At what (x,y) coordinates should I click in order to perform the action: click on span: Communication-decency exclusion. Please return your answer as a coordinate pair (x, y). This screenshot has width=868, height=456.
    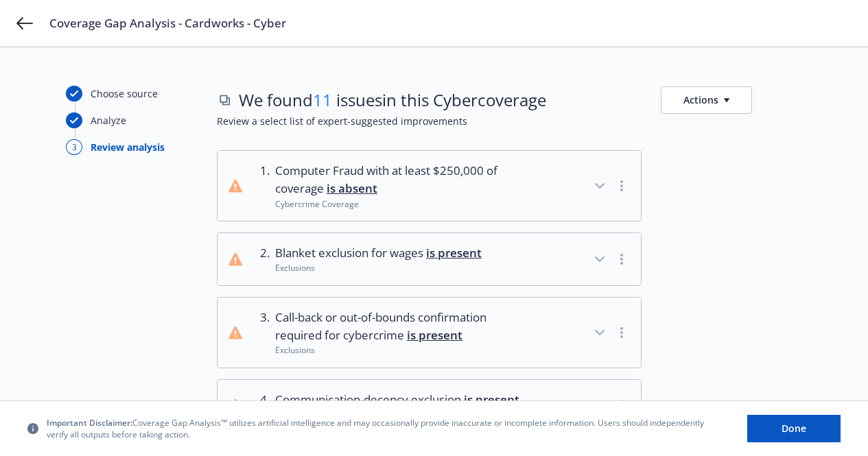
    Looking at the image, I should click on (397, 400).